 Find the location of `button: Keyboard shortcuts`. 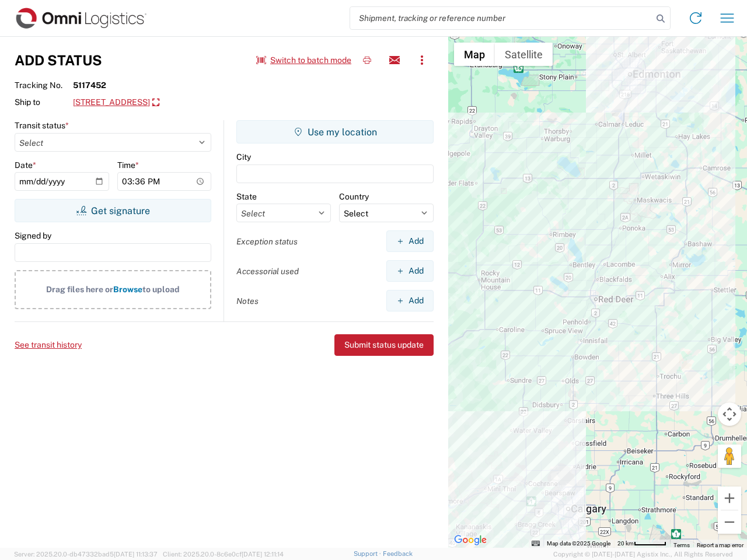

button: Keyboard shortcuts is located at coordinates (535, 544).